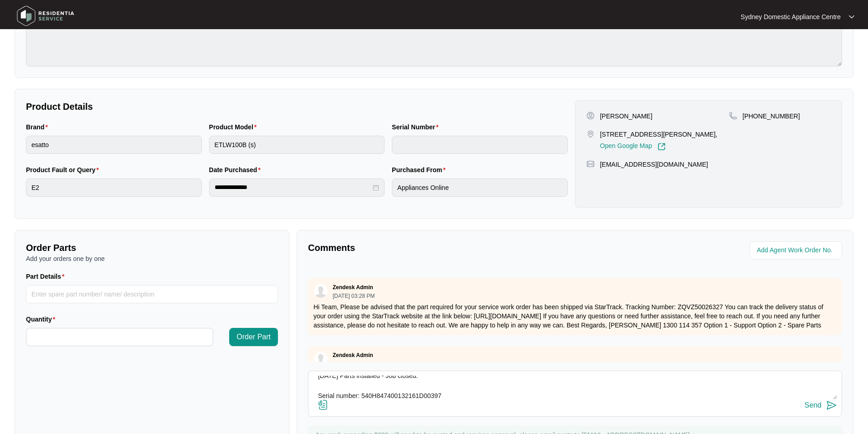 The width and height of the screenshot is (868, 434). What do you see at coordinates (831, 405) in the screenshot?
I see `img: send-icon.svg` at bounding box center [831, 405].